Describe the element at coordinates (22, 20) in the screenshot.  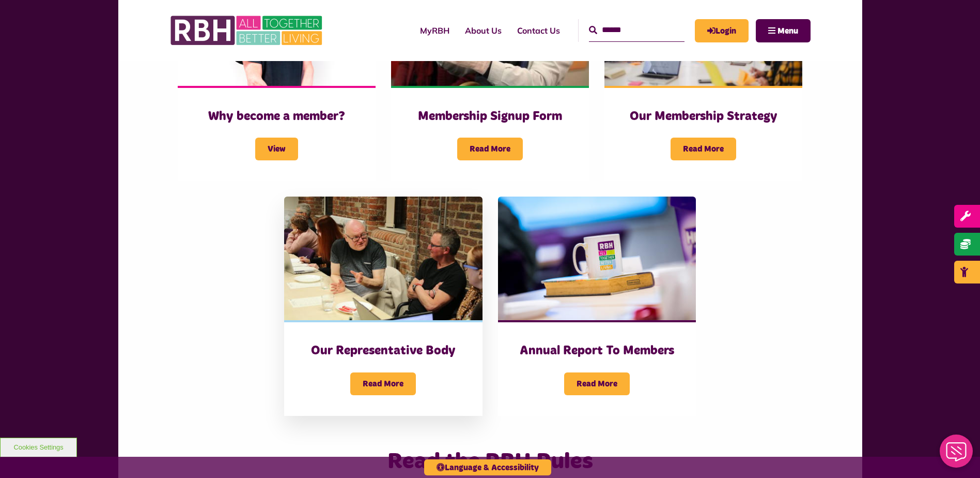
I see `div: Close Web Assistant` at that location.